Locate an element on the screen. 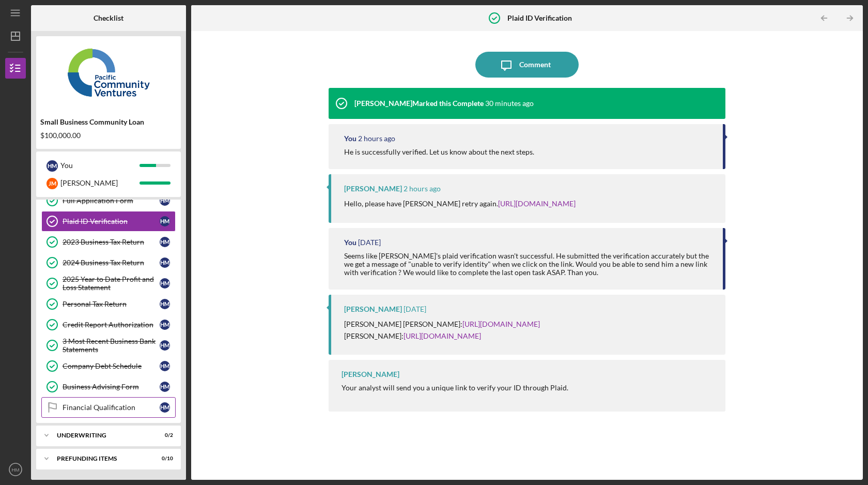  div: Financial Qualification is located at coordinates (111, 408).